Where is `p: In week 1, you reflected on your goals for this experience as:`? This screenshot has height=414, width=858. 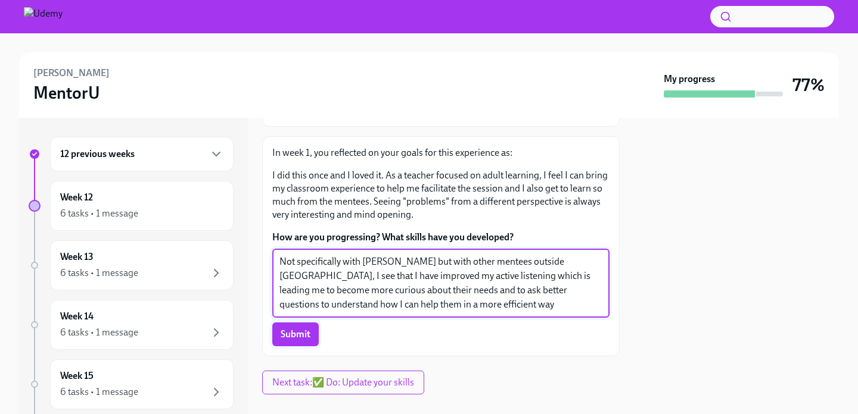 p: In week 1, you reflected on your goals for this experience as: is located at coordinates (441, 153).